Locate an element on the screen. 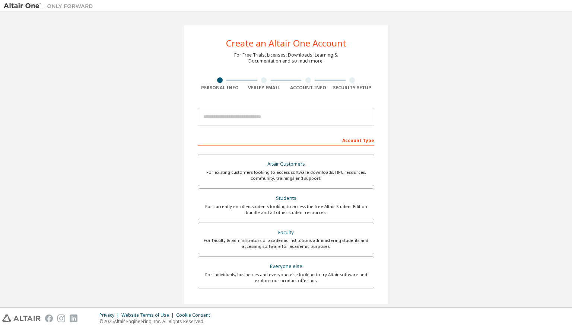  div: Cookie Consent is located at coordinates (195, 315).